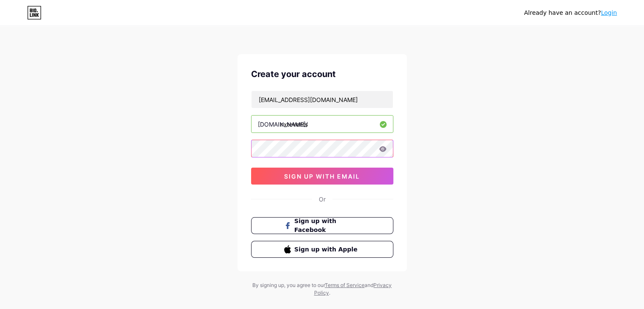  What do you see at coordinates (322, 74) in the screenshot?
I see `div: Create your account` at bounding box center [322, 74].